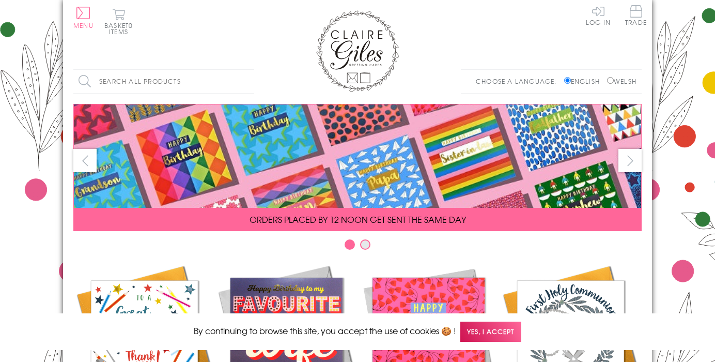 The image size is (715, 362). What do you see at coordinates (622, 81) in the screenshot?
I see `label: Welsh` at bounding box center [622, 81].